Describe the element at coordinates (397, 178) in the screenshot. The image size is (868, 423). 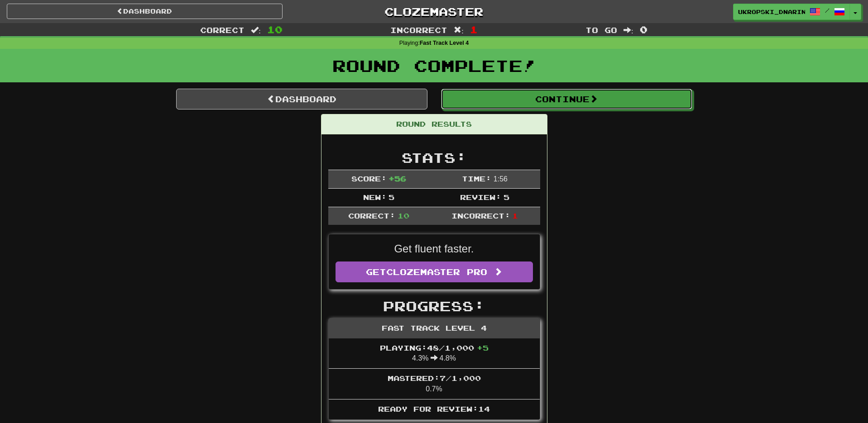
I see `span: + 56` at that location.